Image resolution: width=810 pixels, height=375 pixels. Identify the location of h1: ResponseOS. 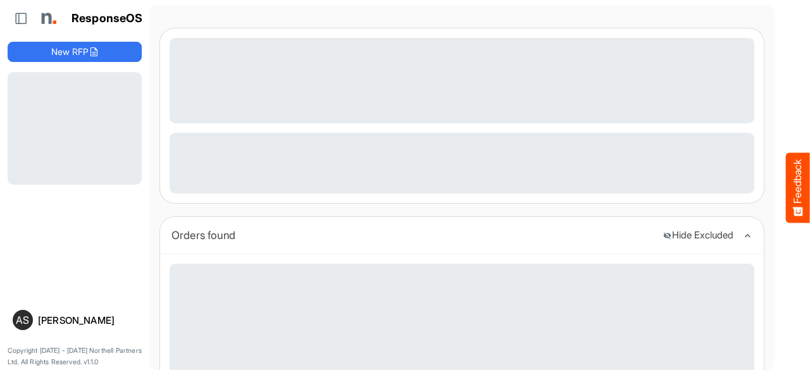
(107, 18).